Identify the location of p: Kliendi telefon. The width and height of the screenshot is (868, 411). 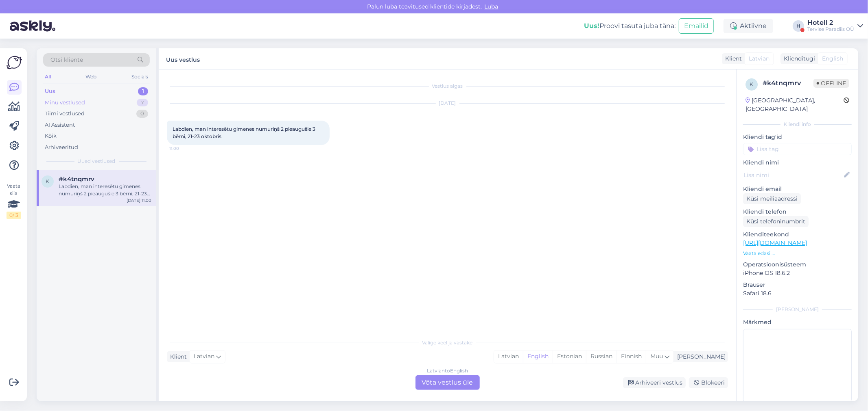
(797, 212).